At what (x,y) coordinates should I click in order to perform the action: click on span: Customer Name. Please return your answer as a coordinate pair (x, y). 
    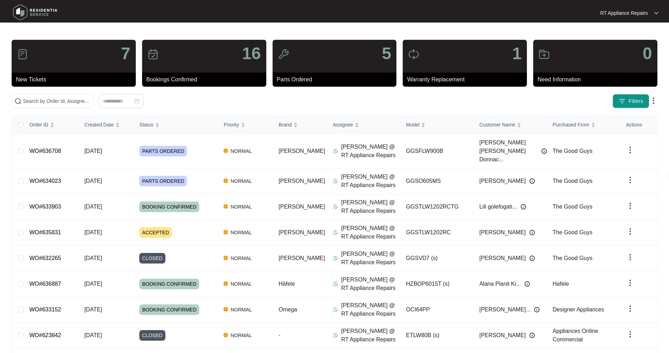
    Looking at the image, I should click on (497, 125).